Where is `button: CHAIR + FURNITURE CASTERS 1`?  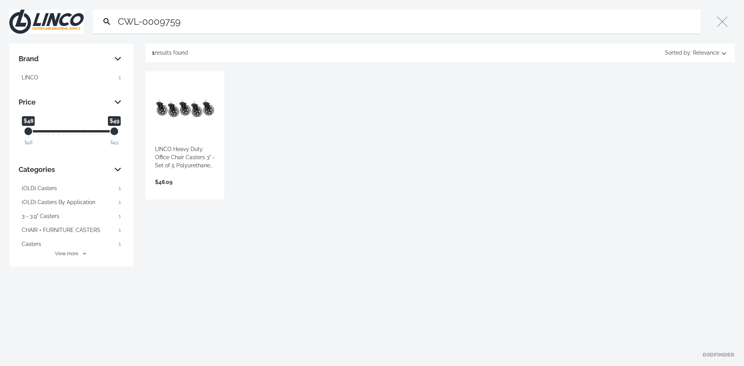
button: CHAIR + FURNITURE CASTERS 1 is located at coordinates (71, 230).